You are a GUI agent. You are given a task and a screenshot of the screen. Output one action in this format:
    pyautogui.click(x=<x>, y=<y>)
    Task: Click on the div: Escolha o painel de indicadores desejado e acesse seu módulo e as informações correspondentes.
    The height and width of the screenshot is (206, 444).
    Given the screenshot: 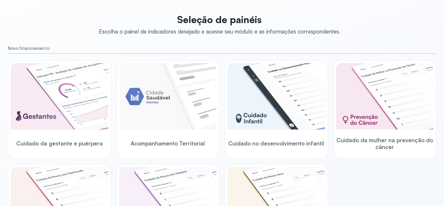 What is the action you would take?
    pyautogui.click(x=220, y=31)
    